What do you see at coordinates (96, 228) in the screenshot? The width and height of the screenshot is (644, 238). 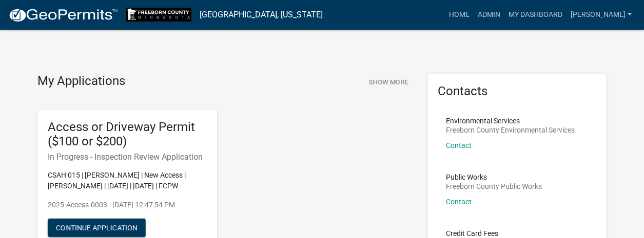 I see `button: Continue Application` at bounding box center [96, 228].